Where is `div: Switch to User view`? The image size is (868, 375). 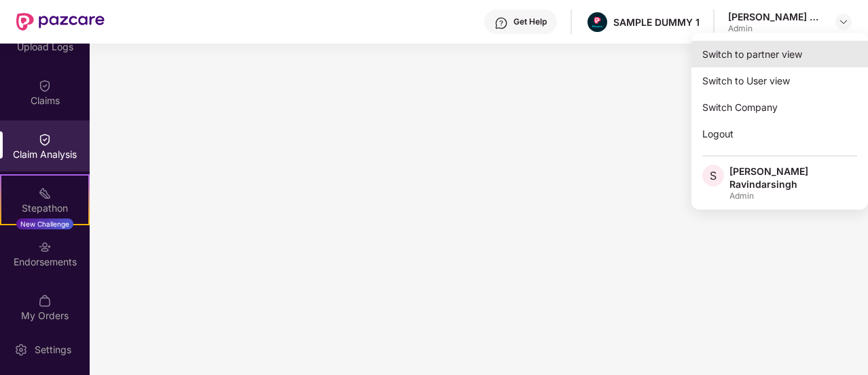
div: Switch to User view is located at coordinates (780, 80).